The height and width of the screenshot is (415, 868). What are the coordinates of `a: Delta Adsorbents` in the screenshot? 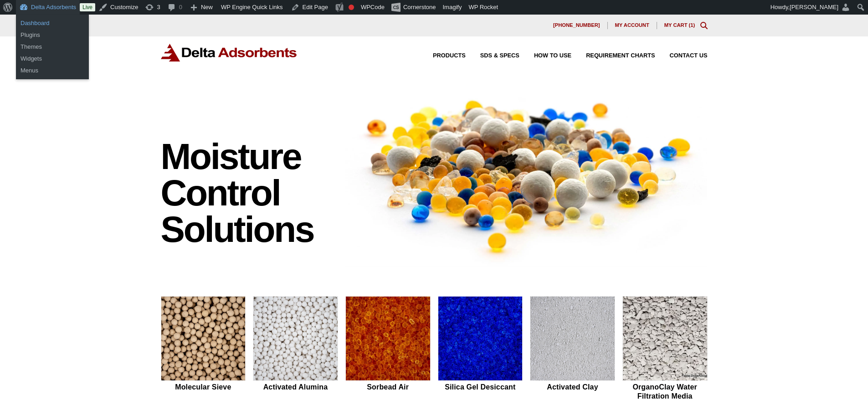 It's located at (229, 52).